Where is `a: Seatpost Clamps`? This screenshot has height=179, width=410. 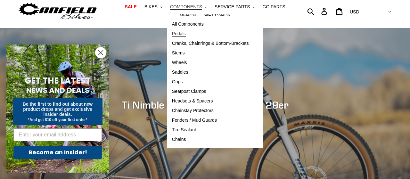
a: Seatpost Clamps is located at coordinates (210, 92).